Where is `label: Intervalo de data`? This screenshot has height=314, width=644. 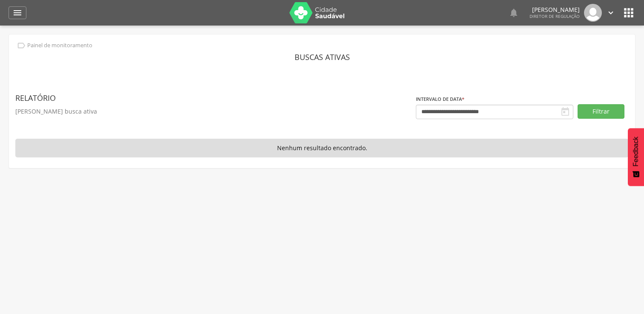 label: Intervalo de data is located at coordinates (440, 99).